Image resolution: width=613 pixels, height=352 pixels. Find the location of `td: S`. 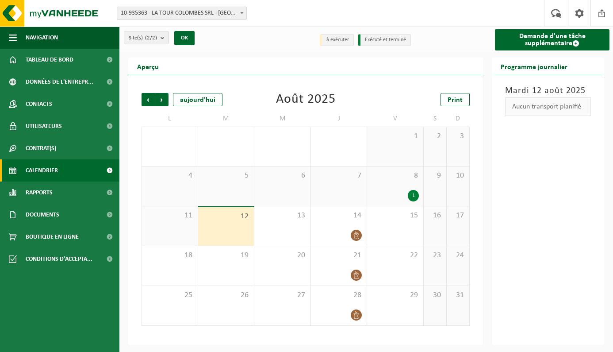

td: S is located at coordinates (435, 119).